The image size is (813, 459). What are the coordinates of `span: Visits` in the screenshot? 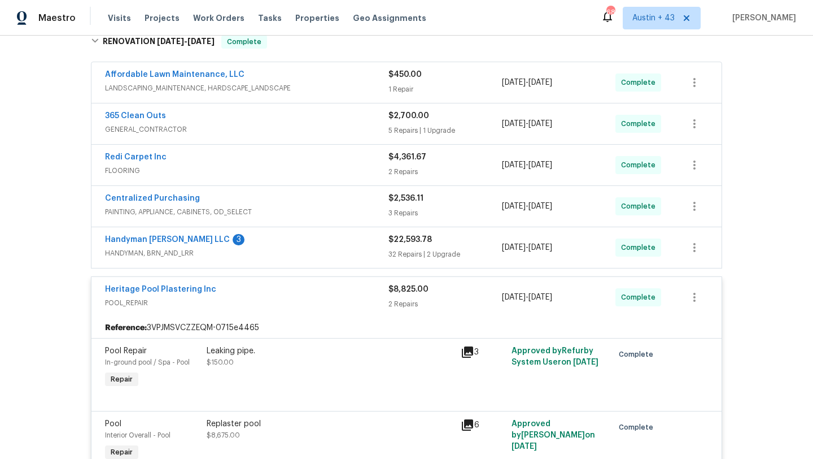 It's located at (119, 18).